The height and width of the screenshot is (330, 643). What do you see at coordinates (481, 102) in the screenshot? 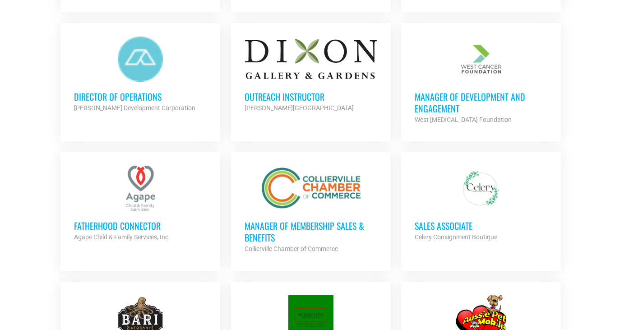
I see `h3: Manager of Development and Engagement` at bounding box center [481, 102].